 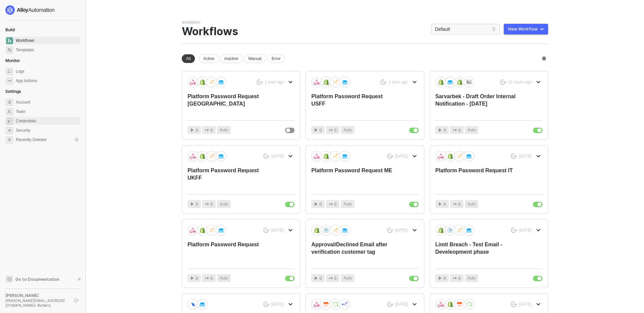 What do you see at coordinates (9, 50) in the screenshot?
I see `span: marketplace` at bounding box center [9, 50].